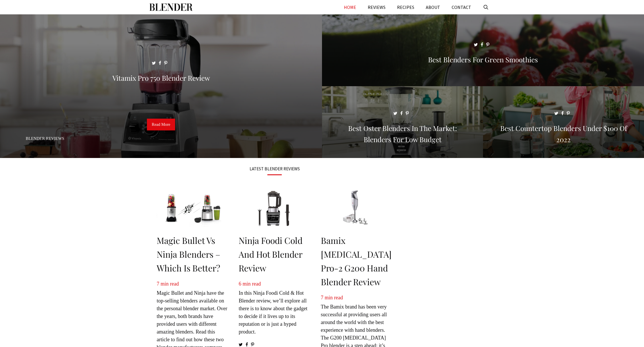  Describe the element at coordinates (483, 82) in the screenshot. I see `a: Best Blenders for Green Smoothies` at that location.